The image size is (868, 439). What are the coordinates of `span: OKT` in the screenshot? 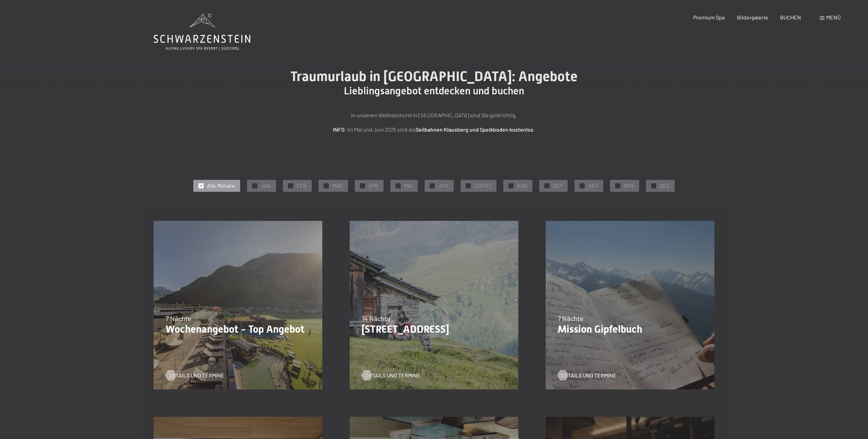 It's located at (593, 186).